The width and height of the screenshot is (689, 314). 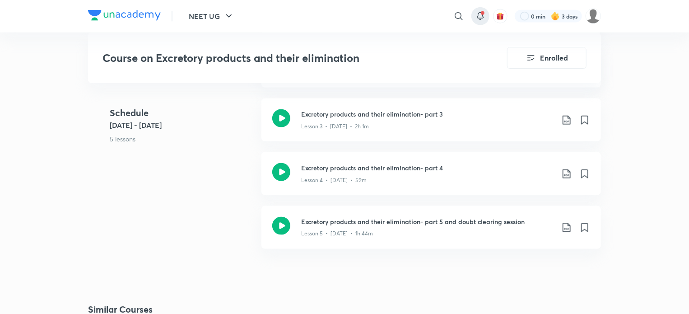 I want to click on h3: Excretory products and their elimination- part 5 and doubt clearing session, so click(x=428, y=221).